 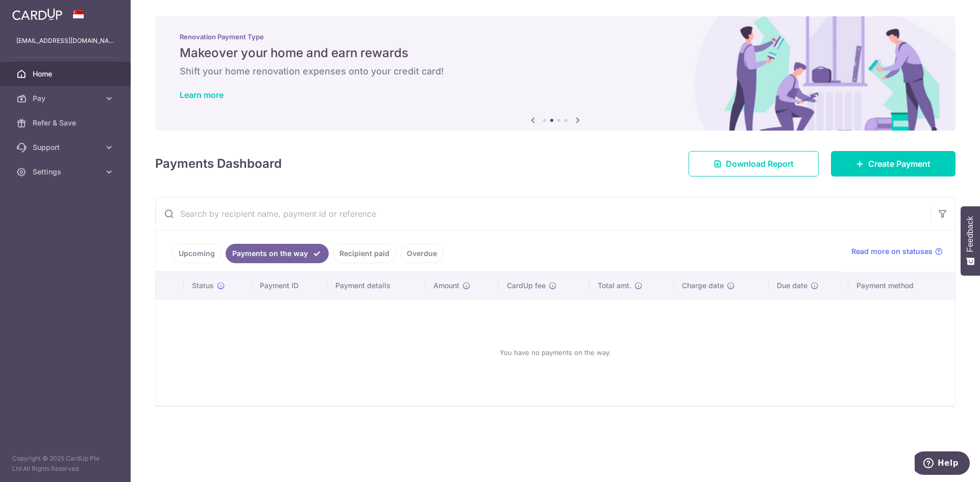 What do you see at coordinates (896, 252) in the screenshot?
I see `a: Read more on statuses` at bounding box center [896, 252].